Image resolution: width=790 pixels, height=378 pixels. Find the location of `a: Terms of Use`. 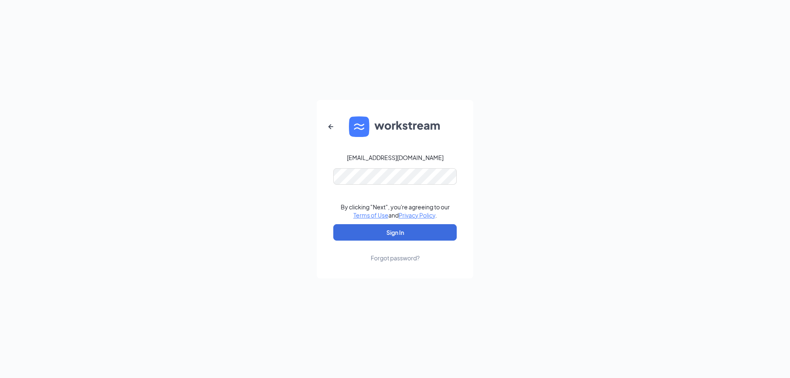

a: Terms of Use is located at coordinates (371, 215).